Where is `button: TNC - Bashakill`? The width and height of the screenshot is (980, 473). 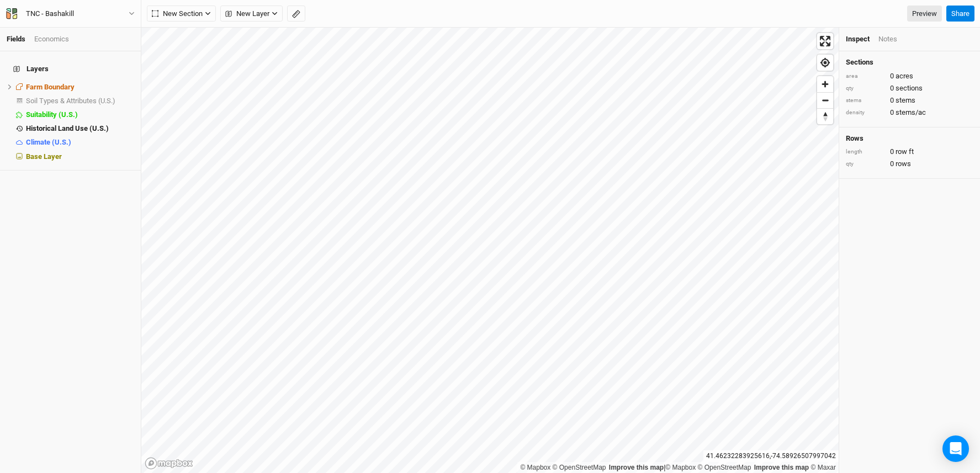 button: TNC - Bashakill is located at coordinates (70, 14).